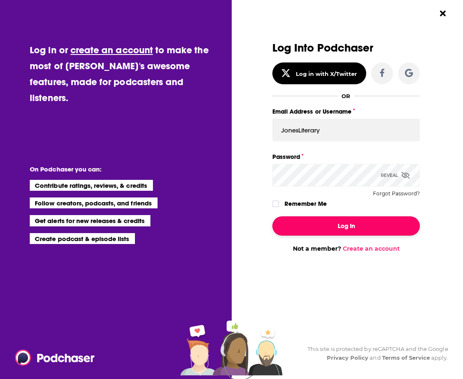 The width and height of the screenshot is (463, 379). Describe the element at coordinates (113, 169) in the screenshot. I see `li: On Podchaser you can:` at that location.